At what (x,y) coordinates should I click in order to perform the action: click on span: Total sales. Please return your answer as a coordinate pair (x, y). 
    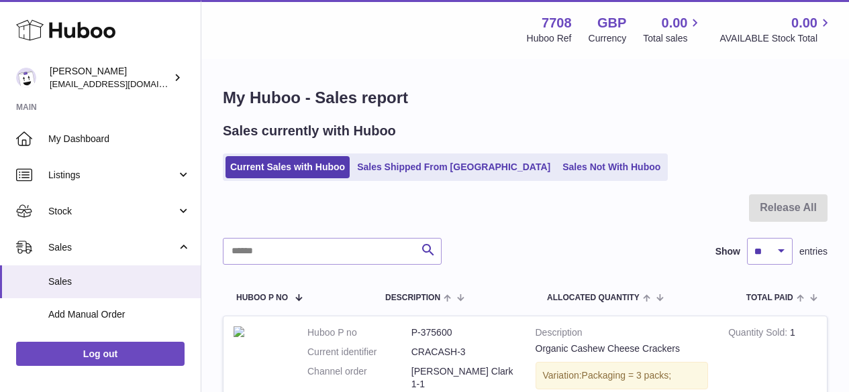
    Looking at the image, I should click on (672, 38).